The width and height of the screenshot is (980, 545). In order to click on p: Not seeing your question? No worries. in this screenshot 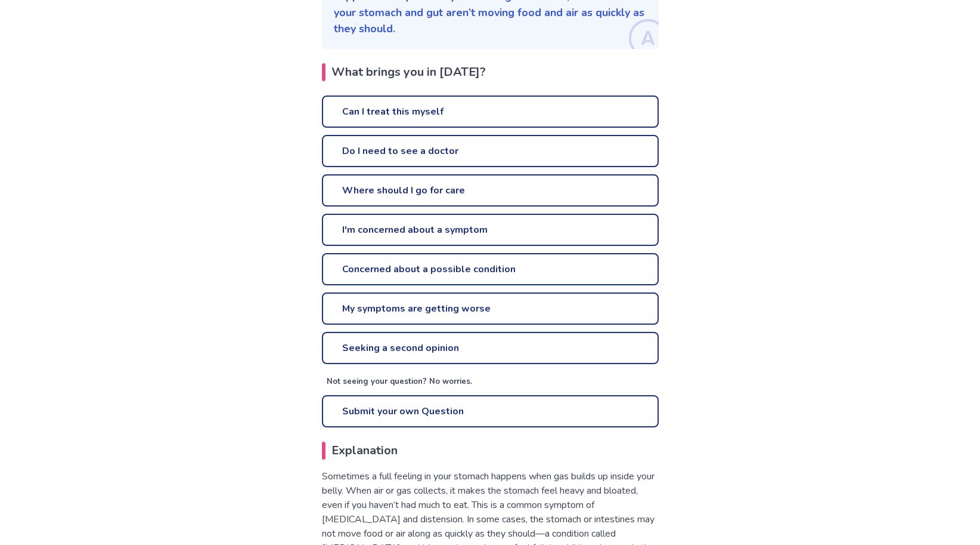, I will do `click(492, 382)`.